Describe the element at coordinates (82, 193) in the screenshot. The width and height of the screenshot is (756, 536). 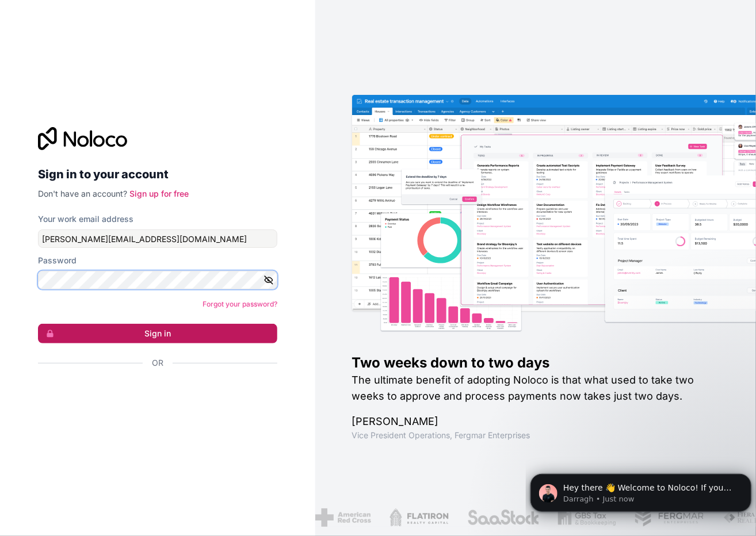
I see `span: Don't have an account?` at that location.